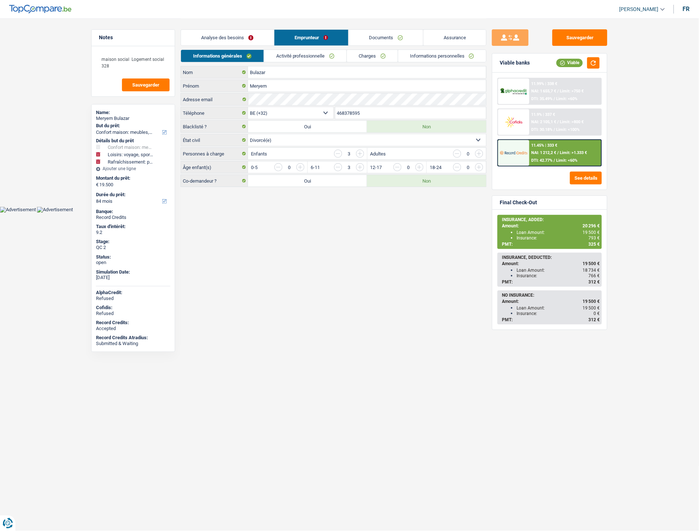  What do you see at coordinates (214, 154) in the screenshot?
I see `label: Personnes à charge` at bounding box center [214, 154].